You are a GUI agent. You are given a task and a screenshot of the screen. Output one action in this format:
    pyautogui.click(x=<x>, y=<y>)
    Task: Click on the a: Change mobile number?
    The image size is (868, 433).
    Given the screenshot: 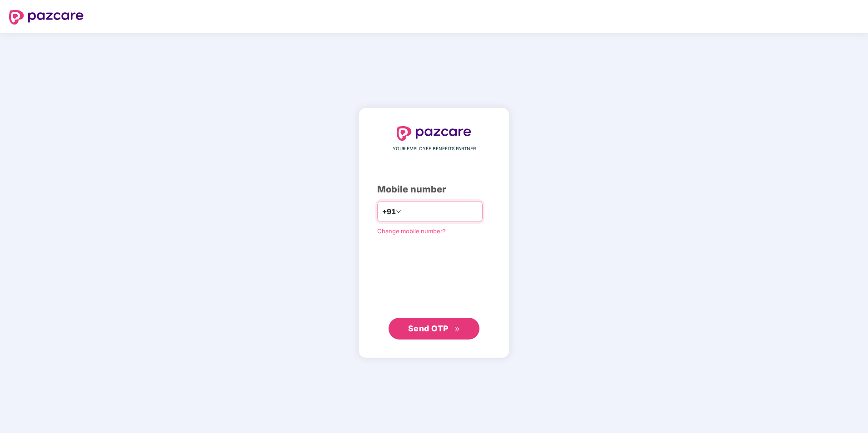 What is the action you would take?
    pyautogui.click(x=411, y=231)
    